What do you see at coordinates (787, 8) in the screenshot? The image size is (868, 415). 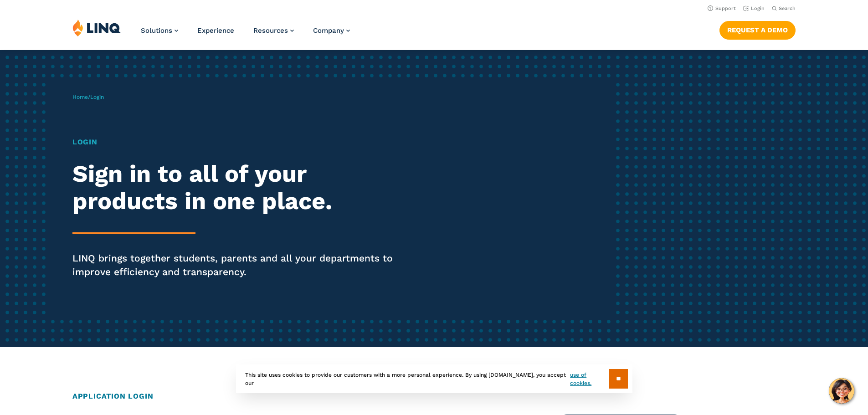 I see `span: Search` at bounding box center [787, 8].